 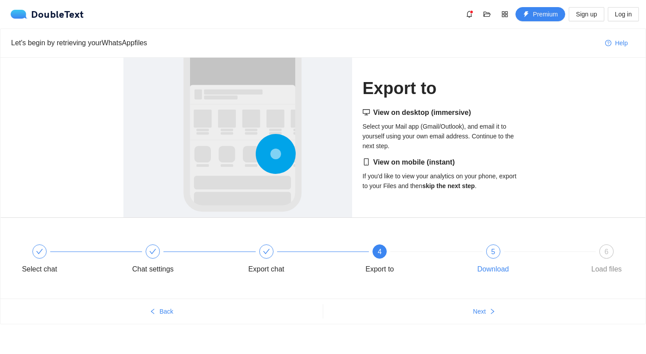 I want to click on button: thunderboltPremium, so click(x=540, y=14).